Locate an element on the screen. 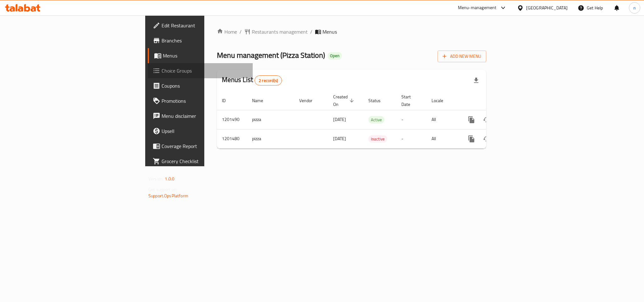  a: Branches is located at coordinates (200, 41).